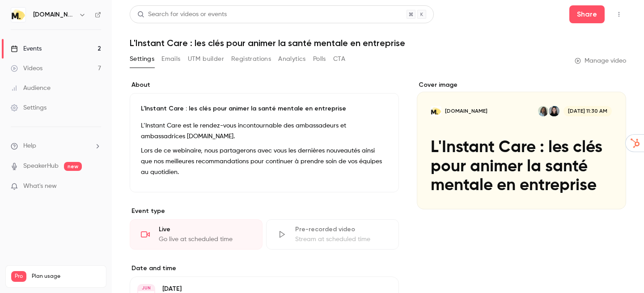 The image size is (644, 293). What do you see at coordinates (142, 59) in the screenshot?
I see `button: Settings` at bounding box center [142, 59].